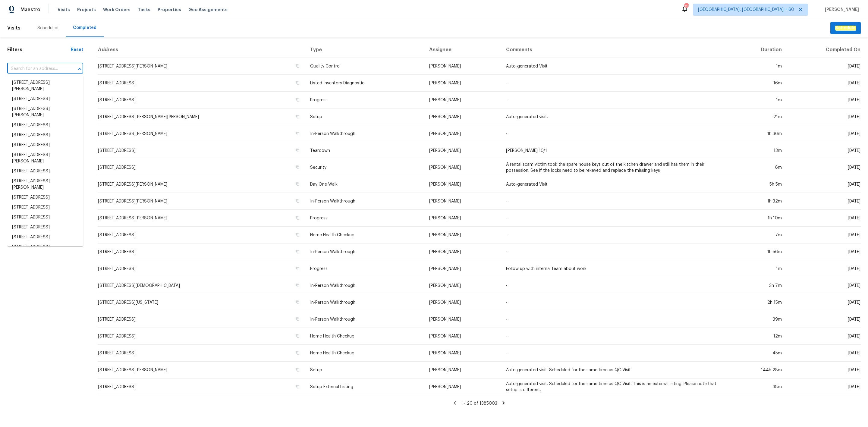 Image resolution: width=868 pixels, height=427 pixels. I want to click on div: Scheduled, so click(48, 28).